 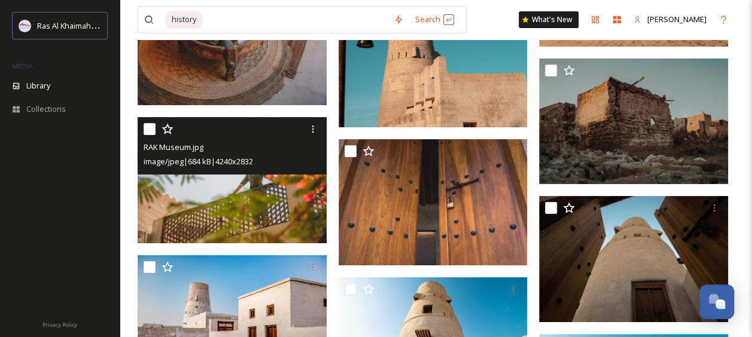 What do you see at coordinates (717, 302) in the screenshot?
I see `button: Open Chat` at bounding box center [717, 302].